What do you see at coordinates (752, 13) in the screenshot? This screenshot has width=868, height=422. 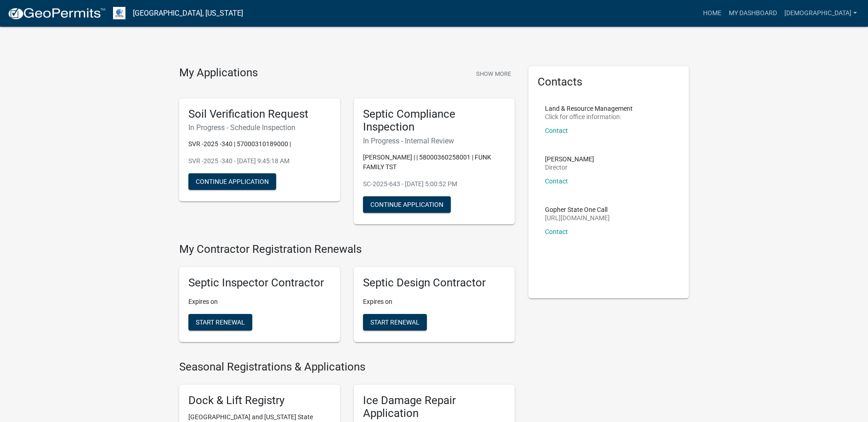 I see `a: My Dashboard` at bounding box center [752, 13].